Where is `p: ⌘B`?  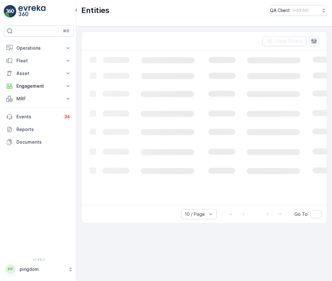
p: ⌘B is located at coordinates (66, 31).